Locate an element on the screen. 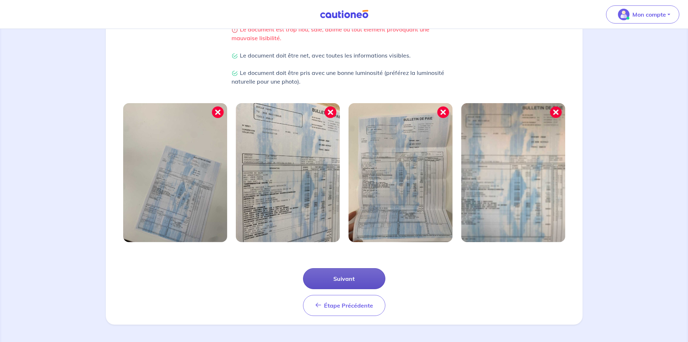 Image resolution: width=688 pixels, height=342 pixels. p: Le document doit être net, avec toutes les informations visibles. Le document doit être pris avec... is located at coordinates (344, 68).